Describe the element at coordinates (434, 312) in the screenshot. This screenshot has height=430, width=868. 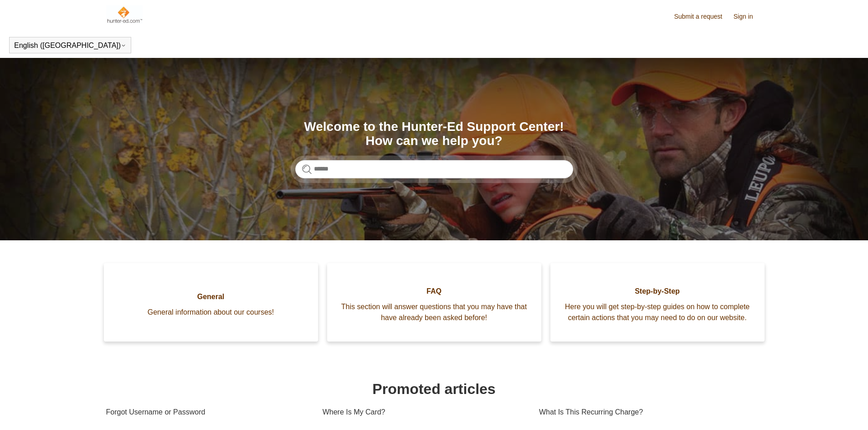
I see `span: This section will answer questions that you may have that have already been asked before!` at that location.